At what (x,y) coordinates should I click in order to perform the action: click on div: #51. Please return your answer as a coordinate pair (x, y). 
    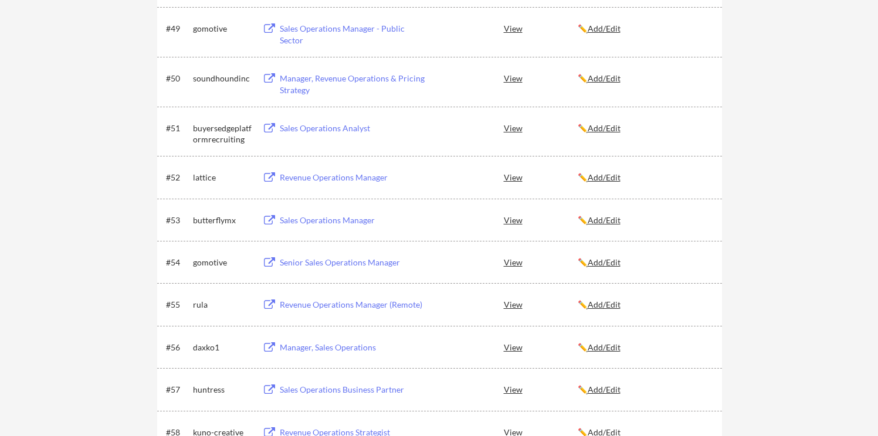
    Looking at the image, I should click on (177, 128).